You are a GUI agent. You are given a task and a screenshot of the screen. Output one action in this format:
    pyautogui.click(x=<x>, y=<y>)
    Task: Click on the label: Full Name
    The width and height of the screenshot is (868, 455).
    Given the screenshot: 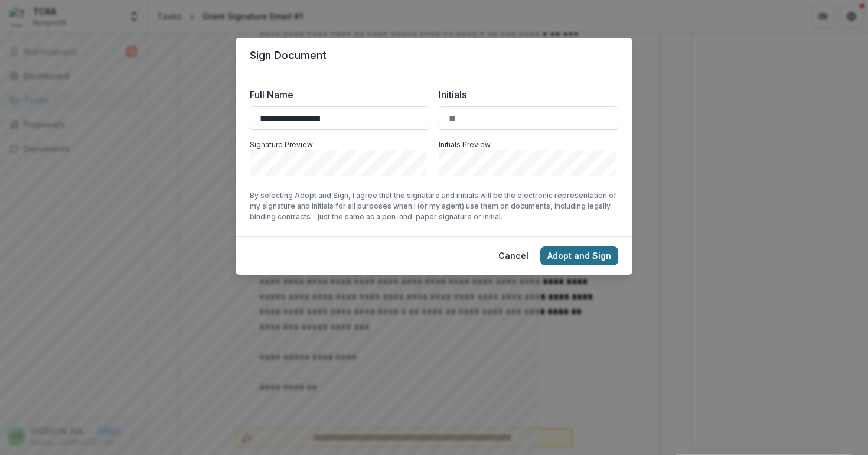 What is the action you would take?
    pyautogui.click(x=336, y=94)
    